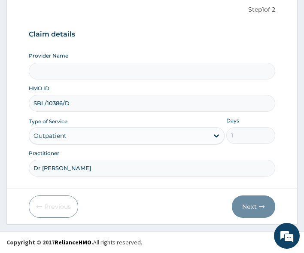 This screenshot has height=253, width=304. What do you see at coordinates (50, 136) in the screenshot?
I see `div: Outpatient` at bounding box center [50, 136].